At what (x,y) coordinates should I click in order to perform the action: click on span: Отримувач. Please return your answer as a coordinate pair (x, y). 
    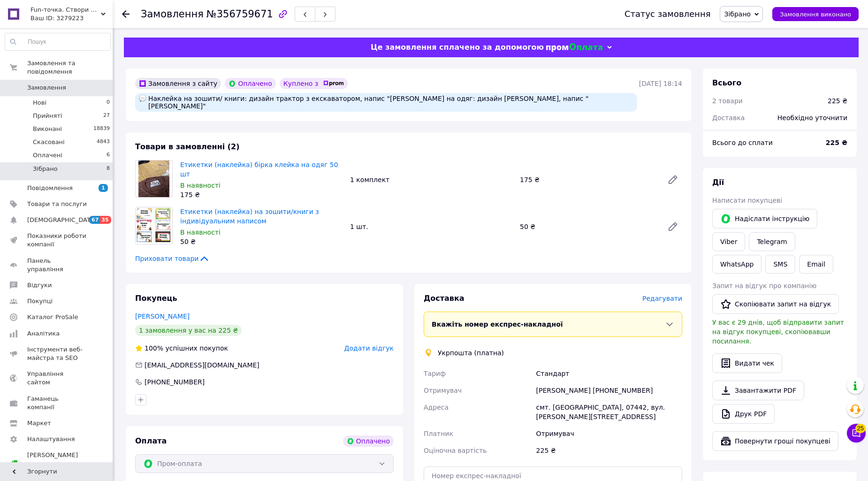
    Looking at the image, I should click on (442, 391).